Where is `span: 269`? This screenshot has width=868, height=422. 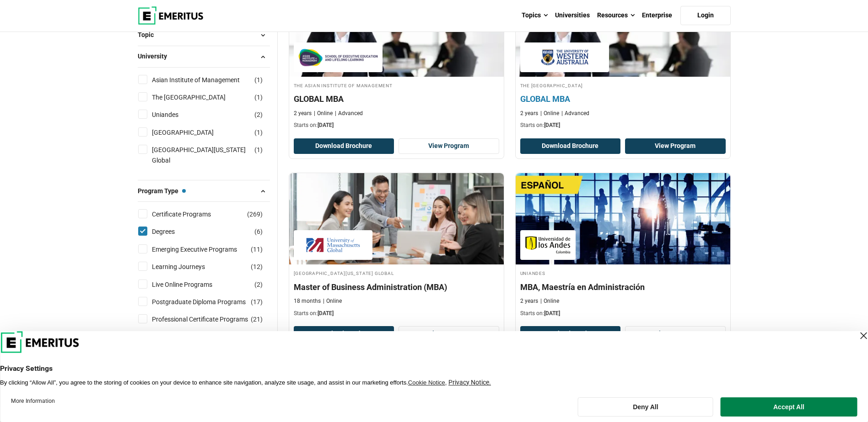
span: 269 is located at coordinates (255, 214).